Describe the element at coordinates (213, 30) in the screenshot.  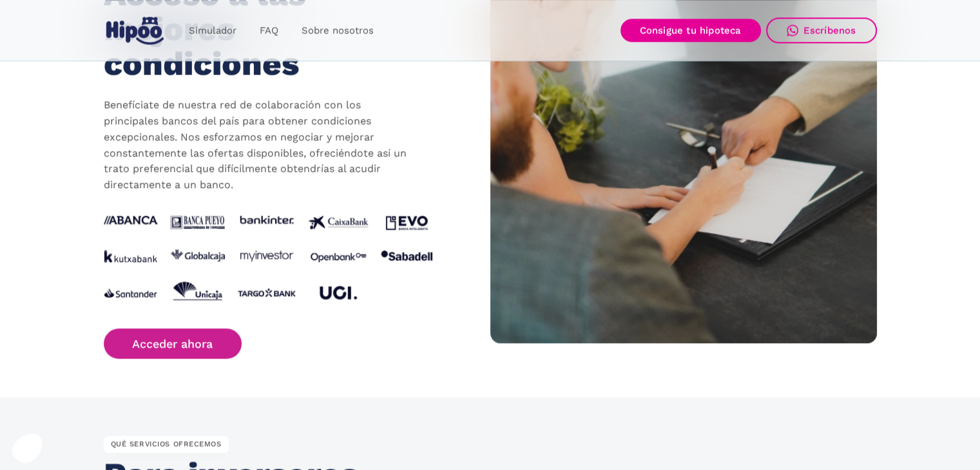
I see `a: Simulador` at that location.